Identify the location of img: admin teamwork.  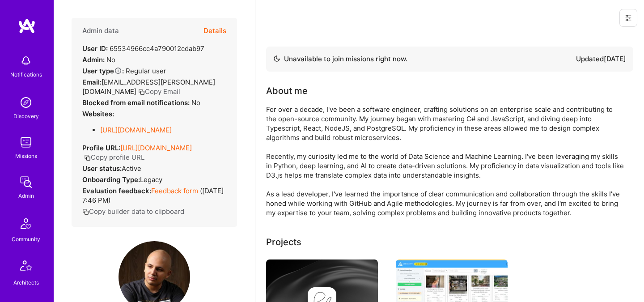
(26, 182).